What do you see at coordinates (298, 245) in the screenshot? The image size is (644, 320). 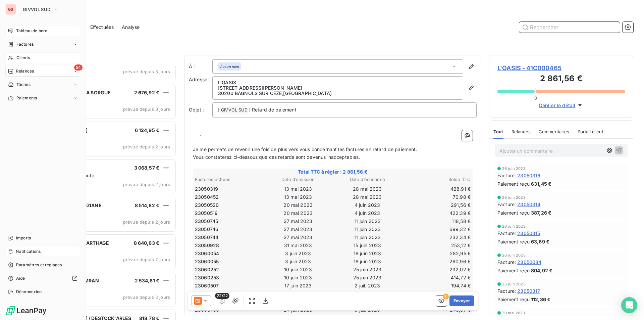 I see `td: 31 mai 2023` at bounding box center [298, 245].